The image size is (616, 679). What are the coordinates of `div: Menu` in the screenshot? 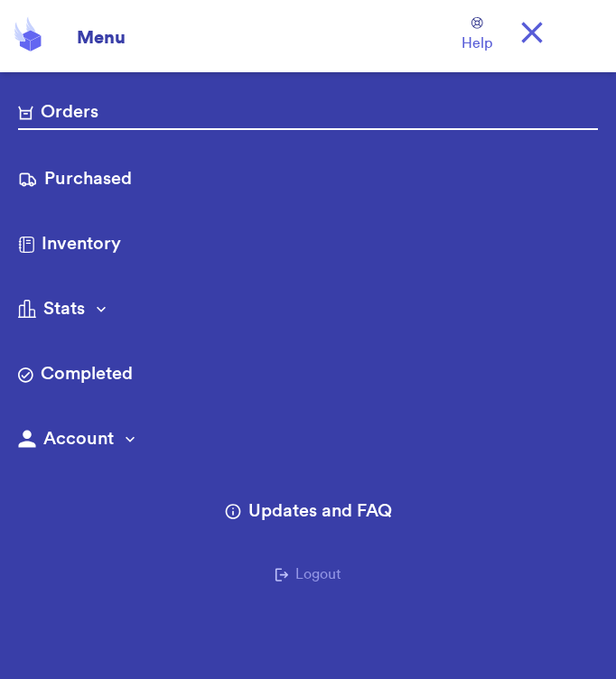 It's located at (96, 32).